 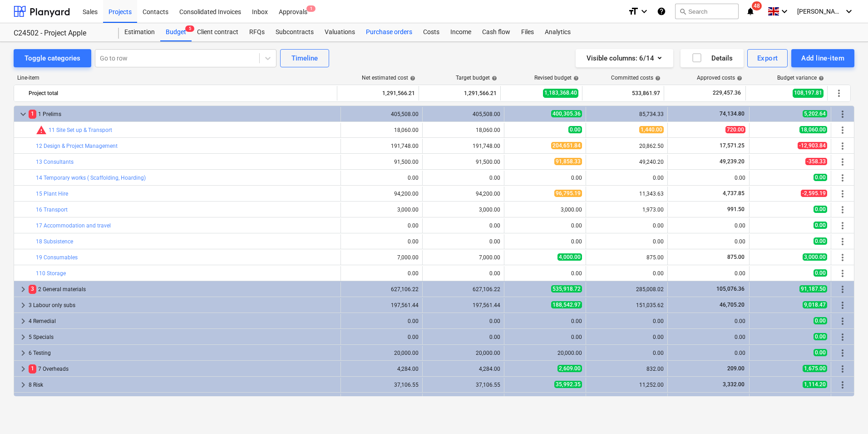 What do you see at coordinates (813, 288) in the screenshot?
I see `span: 91,187.50` at bounding box center [813, 288].